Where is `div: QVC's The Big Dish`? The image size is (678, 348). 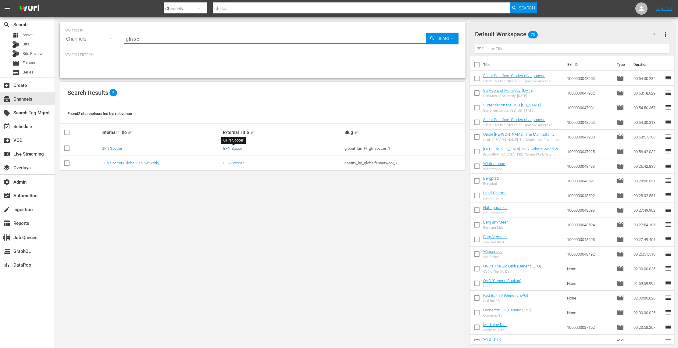 div: QVC's The Big Dish is located at coordinates (512, 271).